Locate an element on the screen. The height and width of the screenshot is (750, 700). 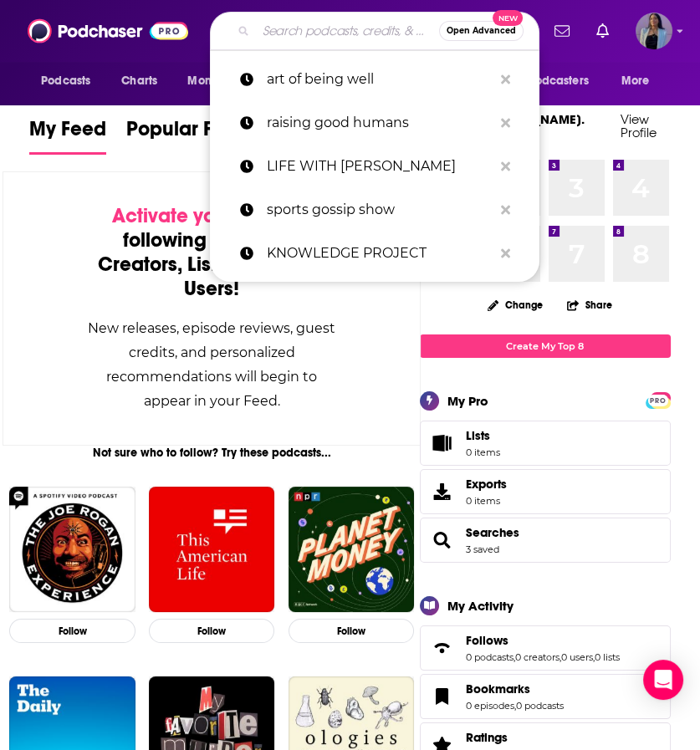
a: 0 users is located at coordinates (577, 657).